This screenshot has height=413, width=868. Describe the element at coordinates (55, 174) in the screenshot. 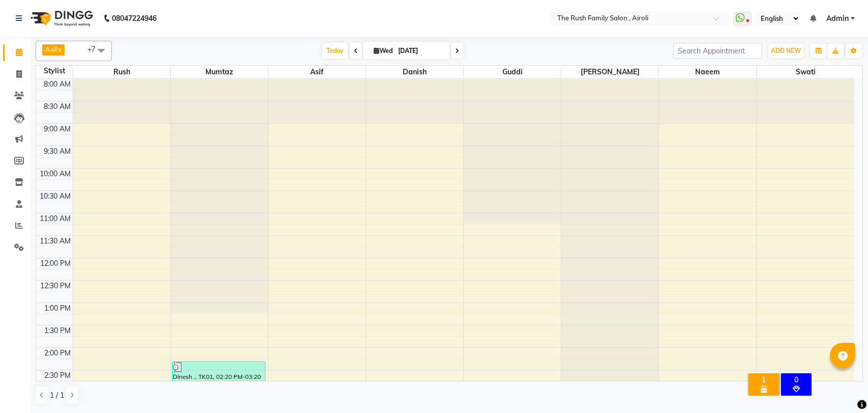

I see `div: 10:00 AM` at that location.